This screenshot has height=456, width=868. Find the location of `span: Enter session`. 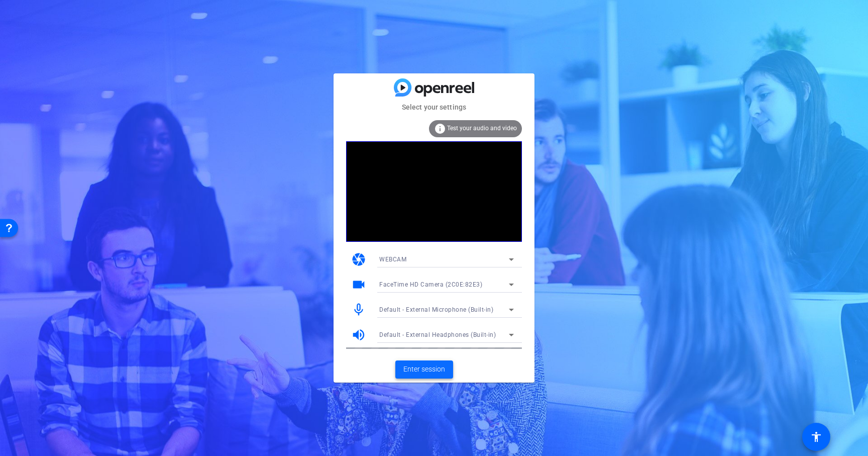

span: Enter session is located at coordinates (424, 369).